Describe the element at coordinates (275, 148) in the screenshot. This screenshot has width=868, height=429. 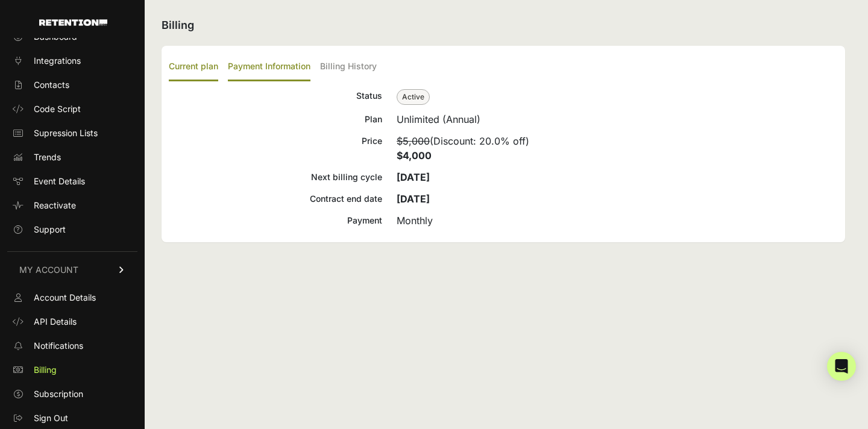
I see `div: Price` at that location.